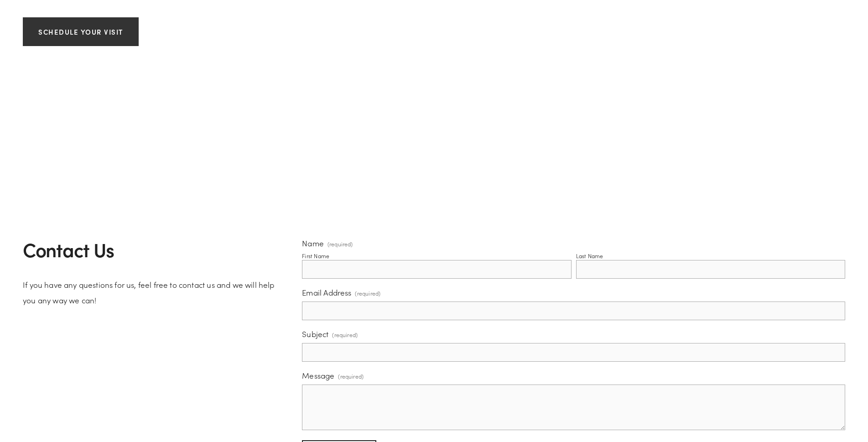 The height and width of the screenshot is (442, 868). What do you see at coordinates (154, 292) in the screenshot?
I see `p: If you have any questions for us, feel free to contact us and we will help you any way we can!` at bounding box center [154, 292].